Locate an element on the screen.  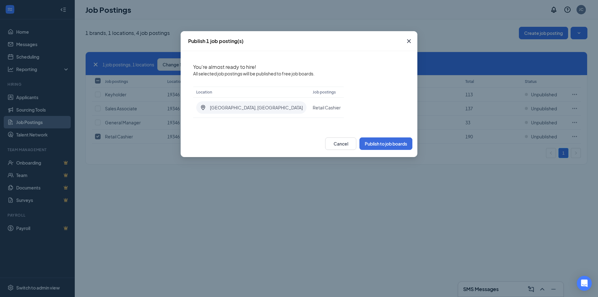
button: Publish to job boards is located at coordinates (386, 144).